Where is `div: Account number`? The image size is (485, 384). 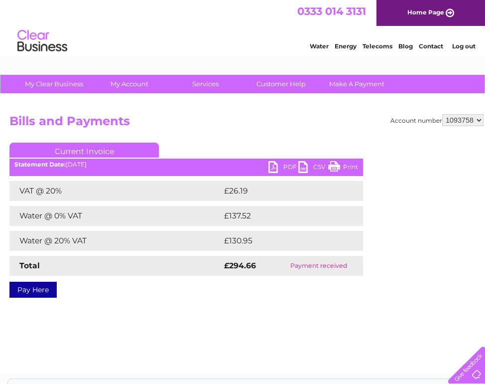 div: Account number is located at coordinates (437, 120).